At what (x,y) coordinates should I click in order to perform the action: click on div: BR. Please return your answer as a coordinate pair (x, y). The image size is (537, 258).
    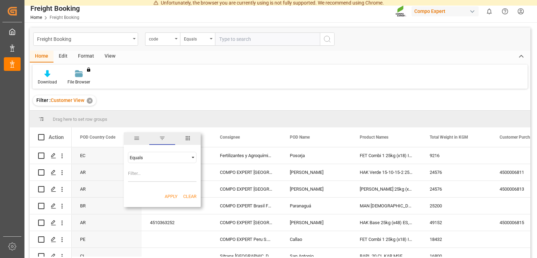
    Looking at the image, I should click on (107, 206).